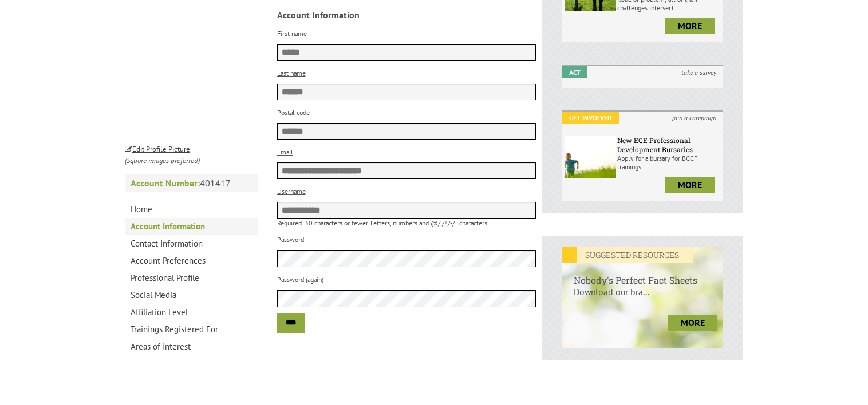 This screenshot has width=868, height=405. Describe the element at coordinates (191, 295) in the screenshot. I see `a: Social Media` at that location.